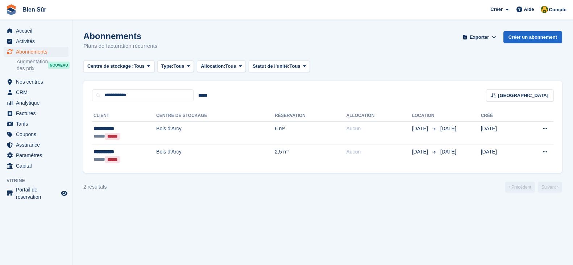 Image resolution: width=573 pixels, height=265 pixels. Describe the element at coordinates (64, 194) in the screenshot. I see `a: Boutique d'aperçu` at that location.